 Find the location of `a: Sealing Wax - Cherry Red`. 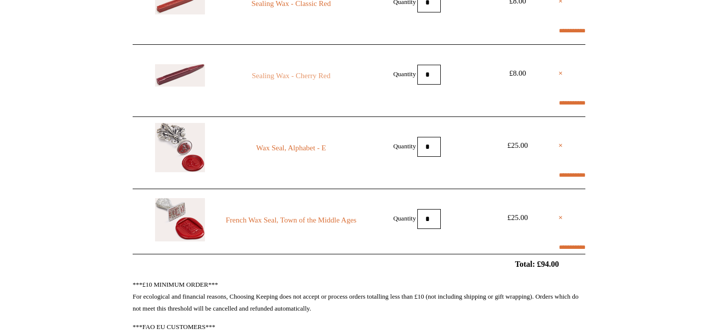

a: Sealing Wax - Cherry Red is located at coordinates (291, 76).